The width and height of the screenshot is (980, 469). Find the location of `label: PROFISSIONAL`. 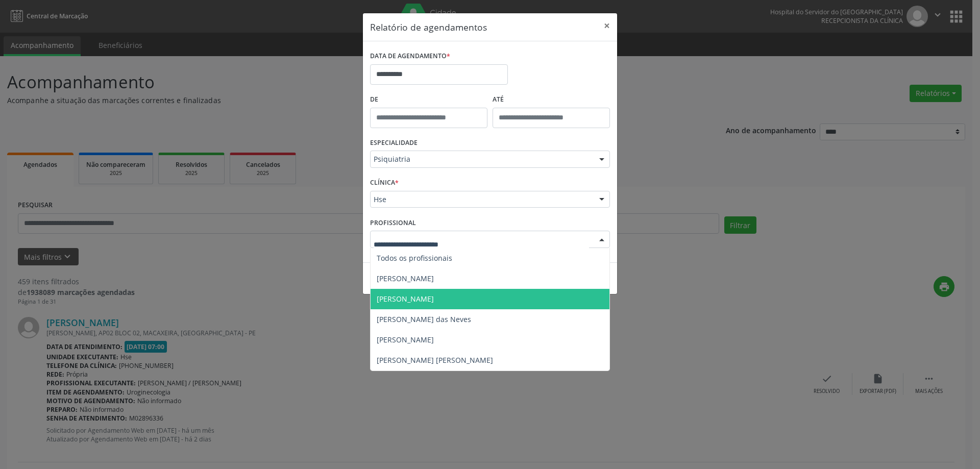

label: PROFISSIONAL is located at coordinates (393, 222).